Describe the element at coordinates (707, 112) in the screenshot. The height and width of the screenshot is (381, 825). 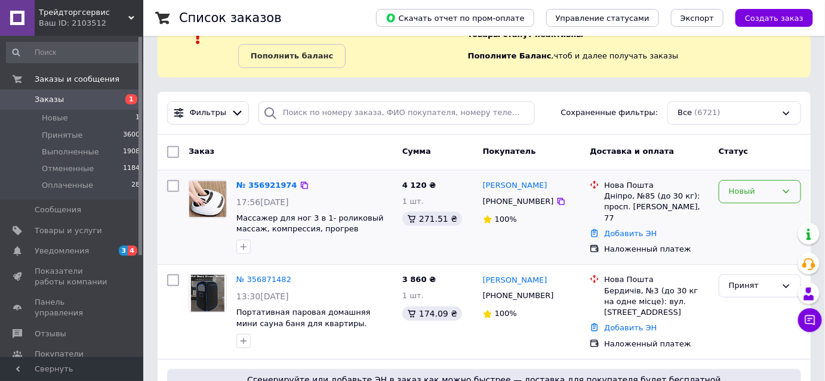
I see `span: (6721)` at that location.